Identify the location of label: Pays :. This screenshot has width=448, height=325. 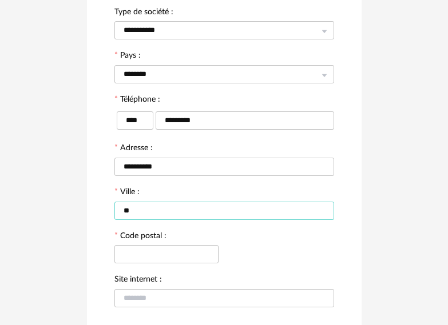
(127, 57).